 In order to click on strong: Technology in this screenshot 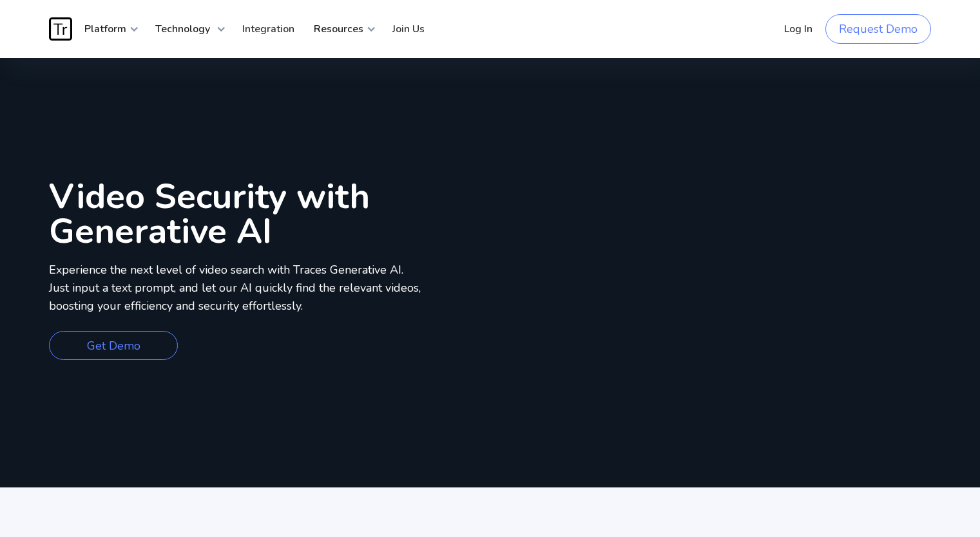, I will do `click(182, 29)`.